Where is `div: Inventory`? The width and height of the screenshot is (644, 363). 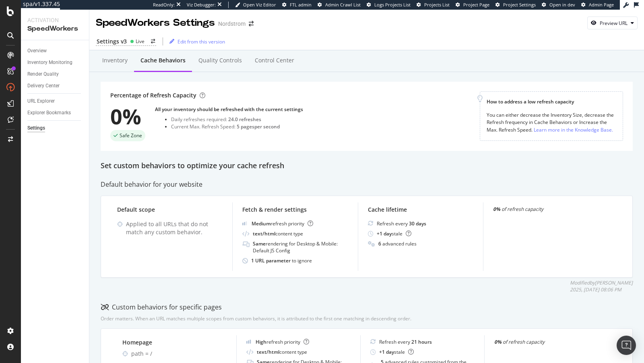 div: Inventory is located at coordinates (115, 60).